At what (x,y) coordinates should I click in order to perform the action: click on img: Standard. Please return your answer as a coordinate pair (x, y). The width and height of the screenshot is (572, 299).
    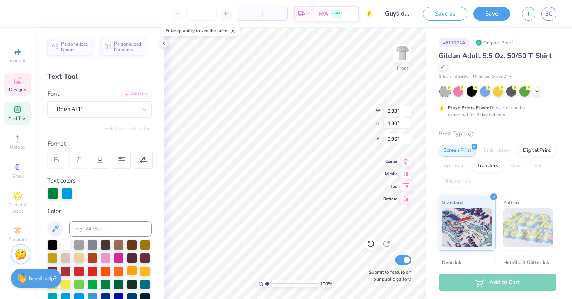
    Looking at the image, I should click on (467, 228).